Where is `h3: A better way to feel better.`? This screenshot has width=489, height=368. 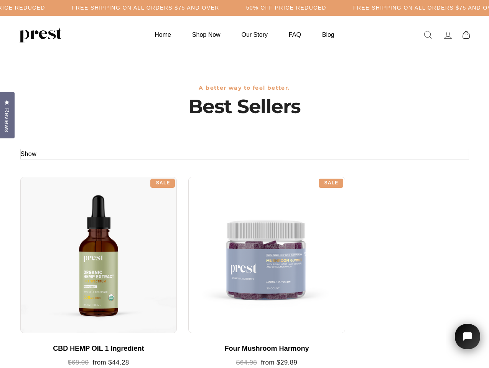
h3: A better way to feel better. is located at coordinates (245, 88).